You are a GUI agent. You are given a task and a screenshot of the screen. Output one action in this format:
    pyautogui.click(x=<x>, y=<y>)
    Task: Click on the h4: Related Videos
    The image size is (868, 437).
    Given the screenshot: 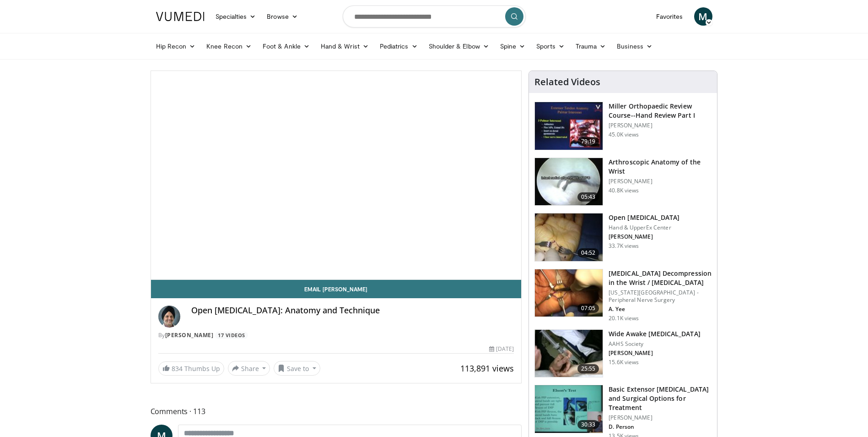 What is the action you would take?
    pyautogui.click(x=567, y=82)
    